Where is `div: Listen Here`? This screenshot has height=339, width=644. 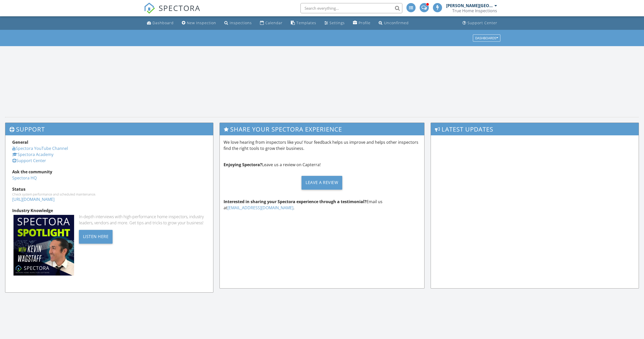
div: Listen Here is located at coordinates (95, 237).